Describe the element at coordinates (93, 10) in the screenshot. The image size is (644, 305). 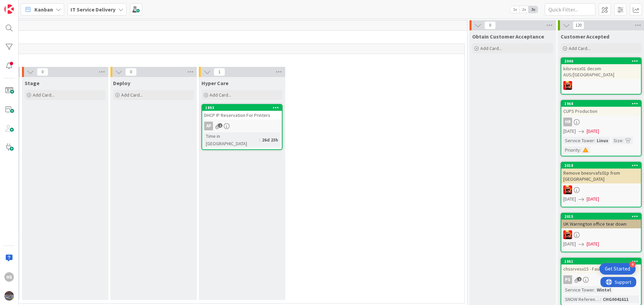
I see `b: IT Service Delivery` at that location.